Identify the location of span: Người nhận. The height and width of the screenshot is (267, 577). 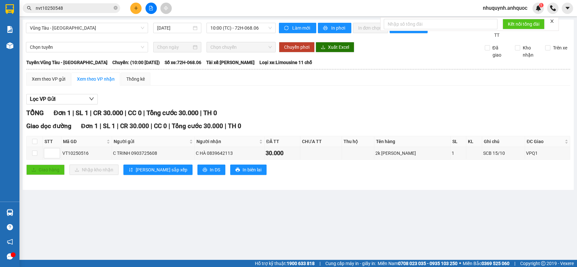
(227, 141).